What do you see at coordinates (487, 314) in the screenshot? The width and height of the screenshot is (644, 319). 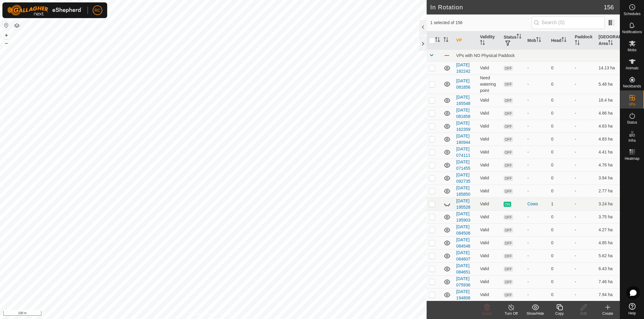 I see `span: Delete` at bounding box center [487, 314].